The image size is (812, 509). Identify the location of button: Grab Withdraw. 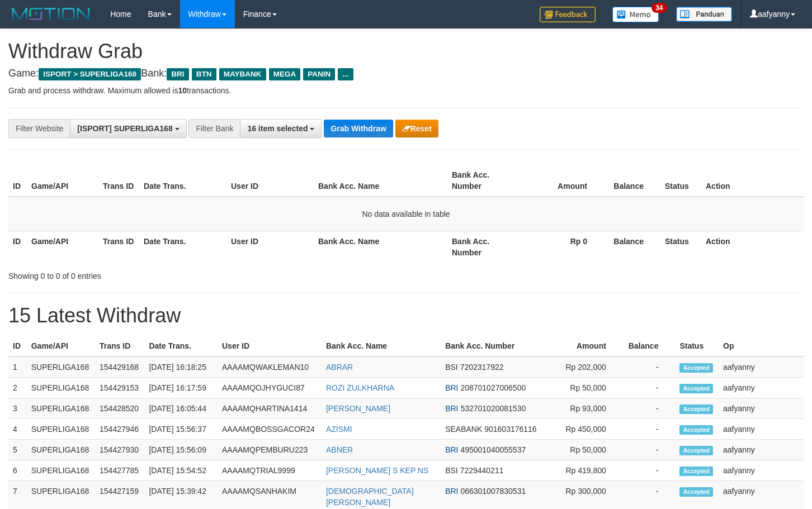
(358, 129).